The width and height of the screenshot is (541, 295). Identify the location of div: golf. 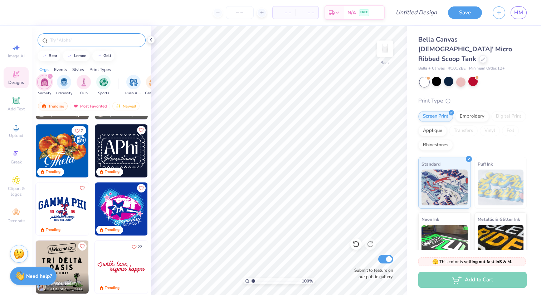
(107, 55).